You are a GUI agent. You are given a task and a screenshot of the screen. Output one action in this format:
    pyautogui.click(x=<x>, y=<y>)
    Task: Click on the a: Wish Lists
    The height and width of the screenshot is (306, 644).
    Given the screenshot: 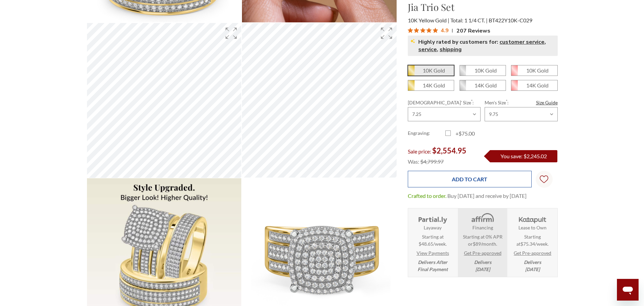 What is the action you would take?
    pyautogui.click(x=544, y=180)
    